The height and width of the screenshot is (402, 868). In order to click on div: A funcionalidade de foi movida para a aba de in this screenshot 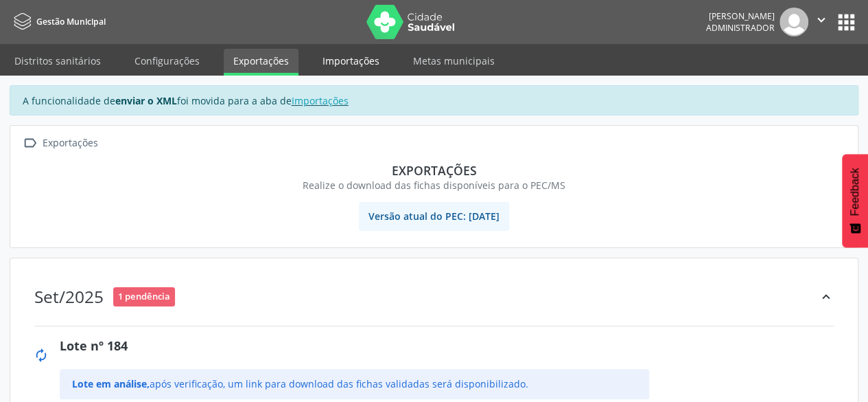, I will do `click(434, 100)`.